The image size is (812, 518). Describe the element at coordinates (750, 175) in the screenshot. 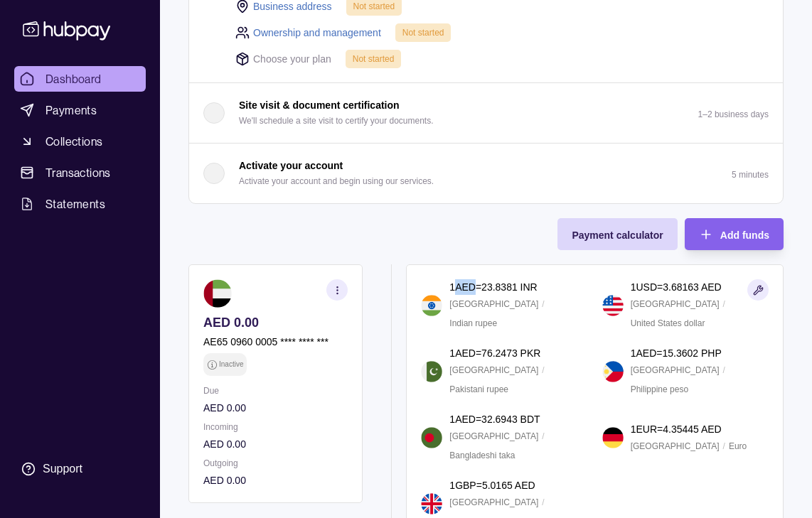

I see `p: 5 minutes` at that location.